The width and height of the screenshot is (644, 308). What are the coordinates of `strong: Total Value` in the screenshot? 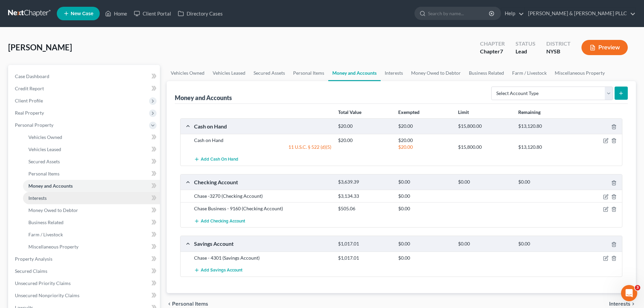 It's located at (349, 112).